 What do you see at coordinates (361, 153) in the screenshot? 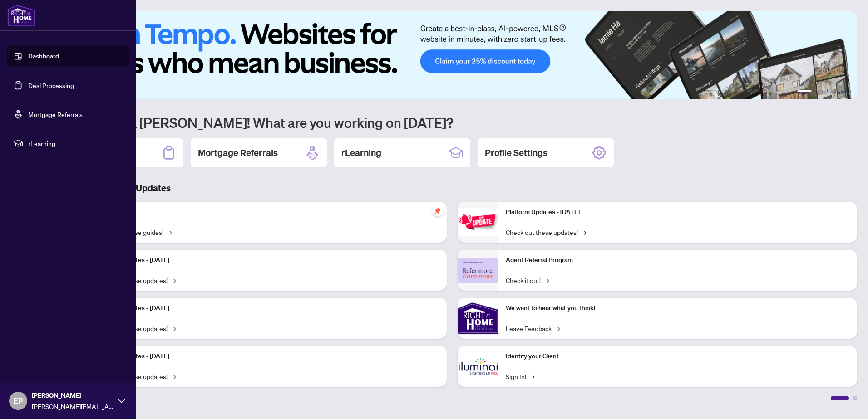
I see `h2: rLearning` at bounding box center [361, 153].